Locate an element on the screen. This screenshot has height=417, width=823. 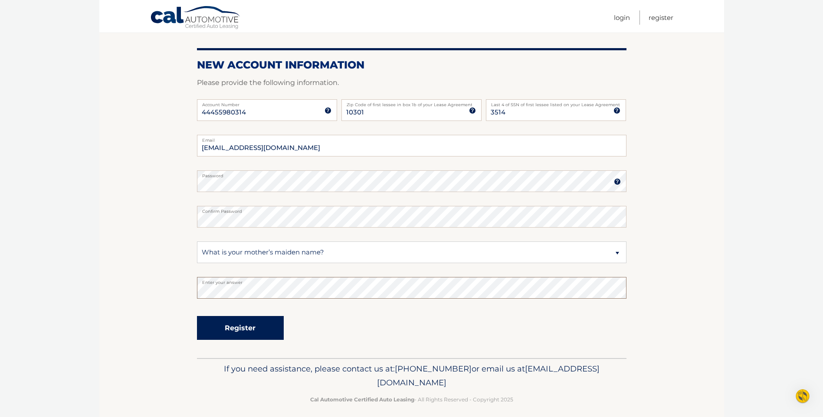
p: - All Rights Reserved - Copyright 2025 is located at coordinates (411, 399).